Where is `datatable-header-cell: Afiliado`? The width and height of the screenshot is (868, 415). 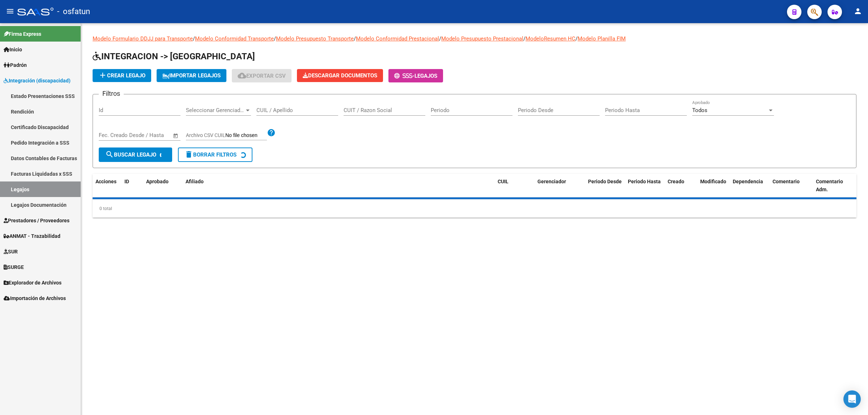 datatable-header-cell: Afiliado is located at coordinates (339, 186).